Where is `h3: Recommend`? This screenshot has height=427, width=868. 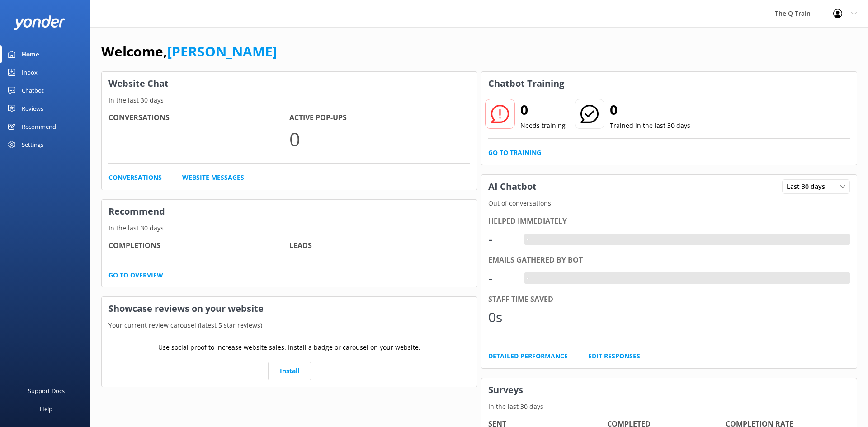
h3: Recommend is located at coordinates (290, 212).